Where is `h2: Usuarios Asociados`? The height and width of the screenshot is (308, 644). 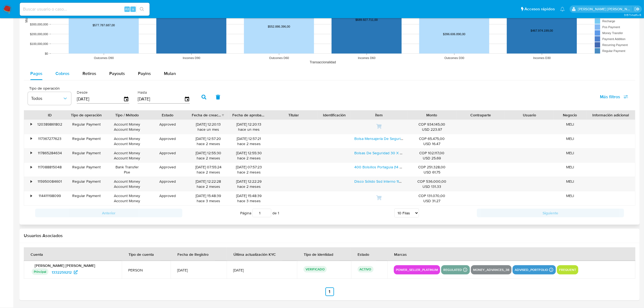 h2: Usuarios Asociados is located at coordinates (330, 236).